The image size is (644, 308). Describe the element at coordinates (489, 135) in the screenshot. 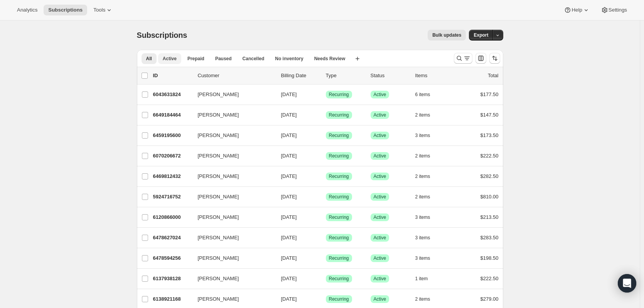

I see `span: $173.50` at that location.